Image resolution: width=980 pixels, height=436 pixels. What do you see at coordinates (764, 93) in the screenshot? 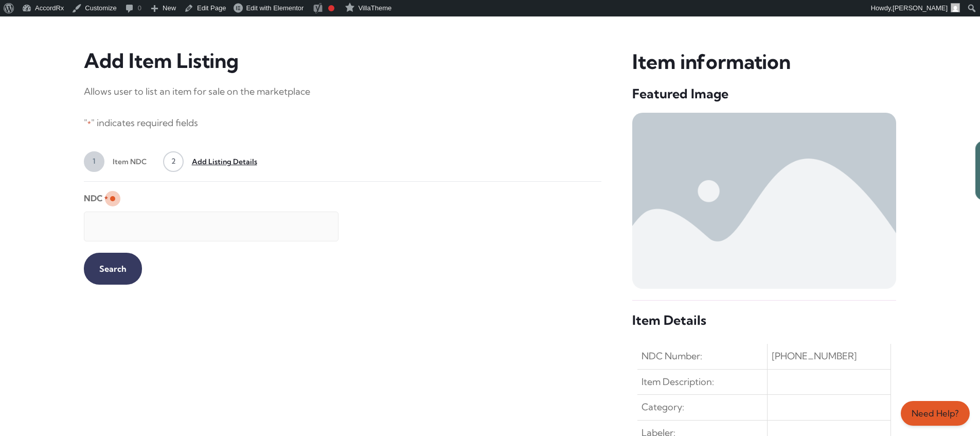
I see `h5: Featured Image` at bounding box center [764, 93].